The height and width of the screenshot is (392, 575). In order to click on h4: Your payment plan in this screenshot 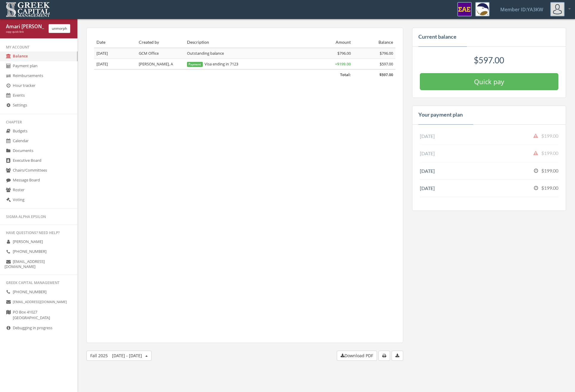, I will do `click(440, 115)`.